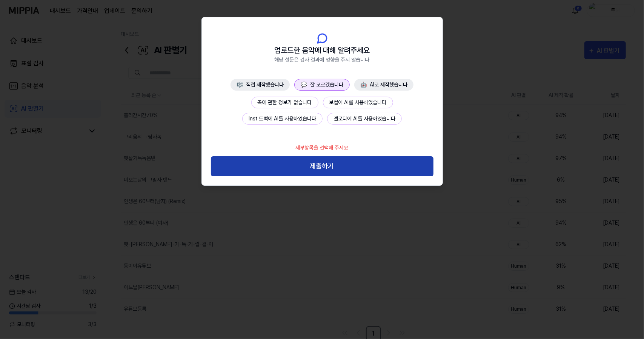 The width and height of the screenshot is (644, 339). I want to click on div: 세부항목을 선택해 주세요, so click(322, 148).